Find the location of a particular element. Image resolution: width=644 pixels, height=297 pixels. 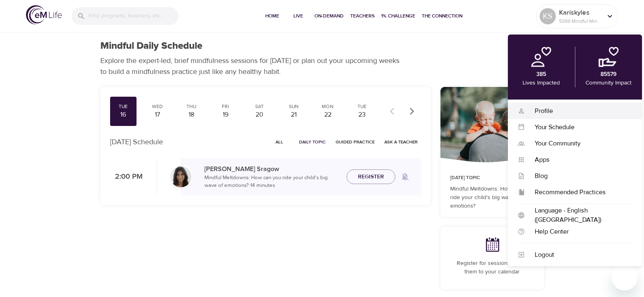

button: Guided Practice is located at coordinates (355, 142).